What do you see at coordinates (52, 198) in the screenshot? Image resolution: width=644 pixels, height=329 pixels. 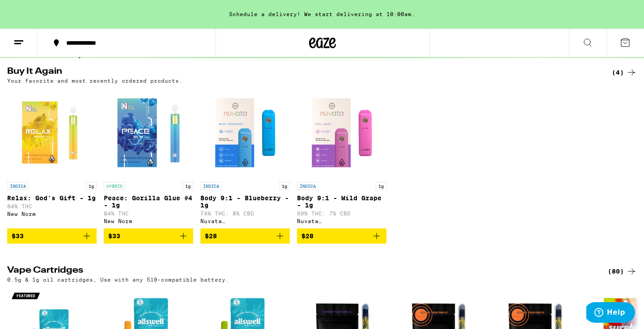 I see `p: Relax: God's Gift - 1g` at bounding box center [52, 198].